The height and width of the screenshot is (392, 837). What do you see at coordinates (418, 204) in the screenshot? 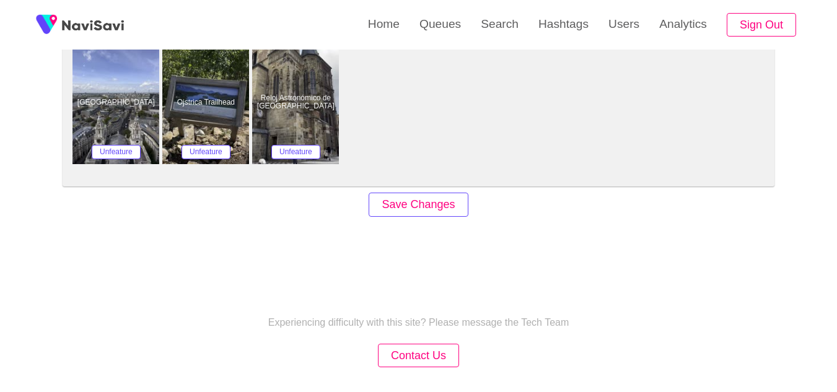
I see `button: Save Changes` at bounding box center [418, 204].